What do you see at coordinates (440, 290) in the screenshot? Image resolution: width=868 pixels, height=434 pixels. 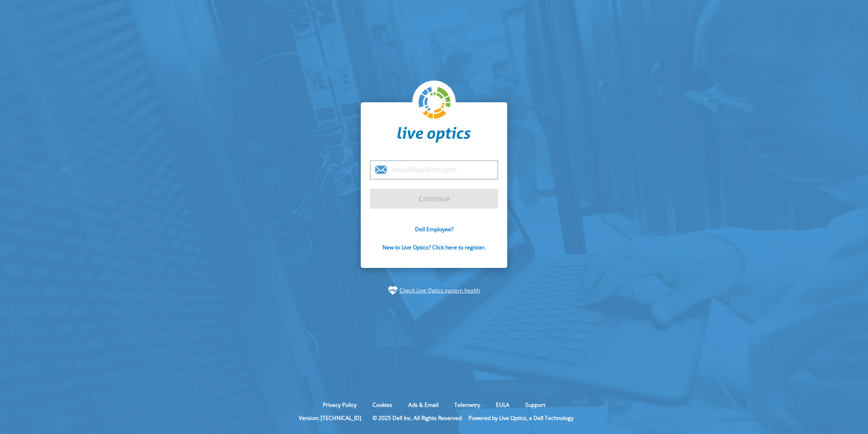 I see `a: Check Live Optics system health` at bounding box center [440, 290].